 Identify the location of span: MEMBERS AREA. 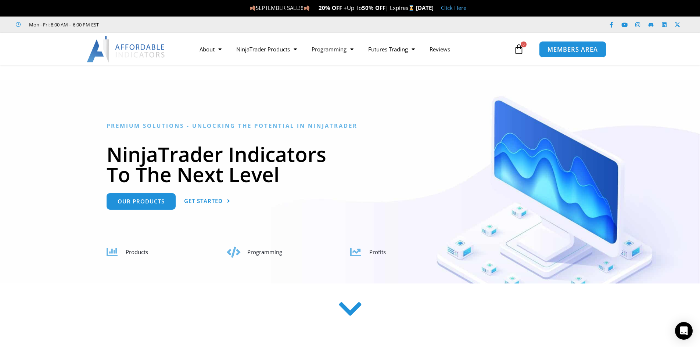
(573, 49).